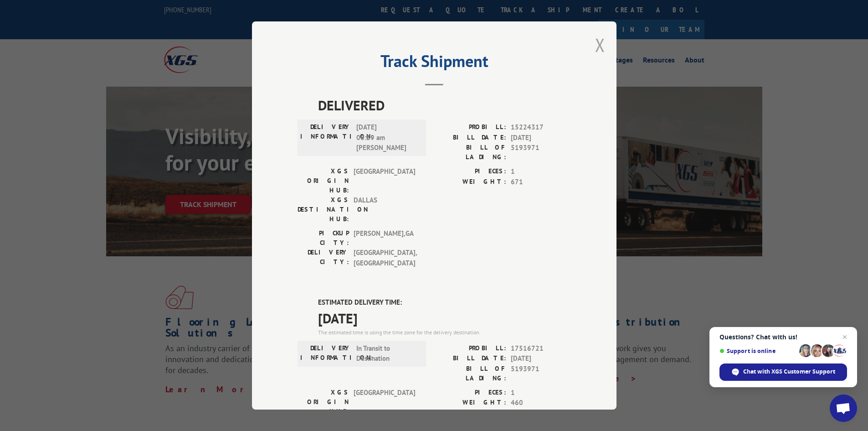  Describe the element at coordinates (444, 302) in the screenshot. I see `label: ESTIMATED DELIVERY TIME:` at that location.